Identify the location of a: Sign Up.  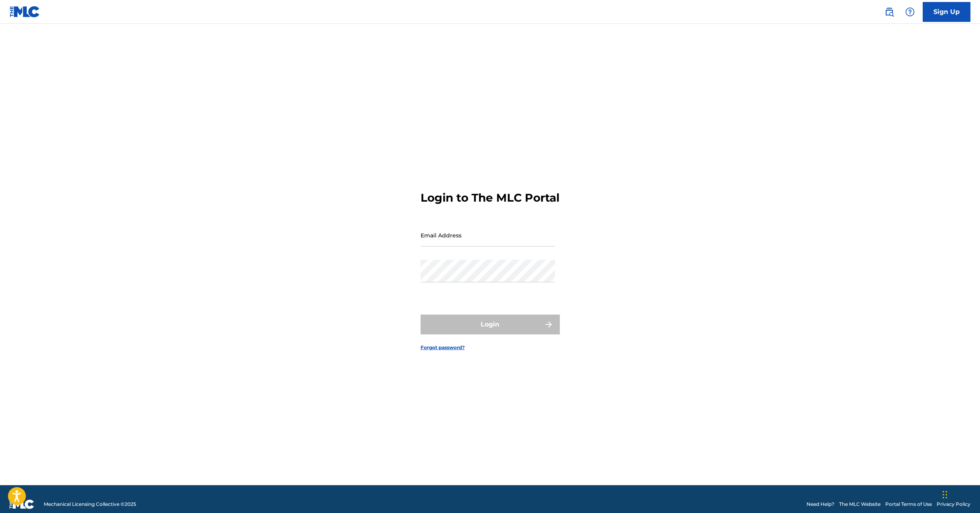
(946, 12).